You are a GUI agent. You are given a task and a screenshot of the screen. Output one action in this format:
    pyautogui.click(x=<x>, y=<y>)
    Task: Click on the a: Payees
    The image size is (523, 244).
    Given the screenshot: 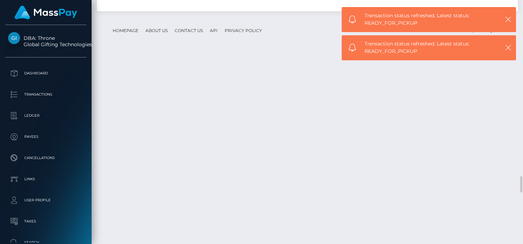 What is the action you would take?
    pyautogui.click(x=46, y=137)
    